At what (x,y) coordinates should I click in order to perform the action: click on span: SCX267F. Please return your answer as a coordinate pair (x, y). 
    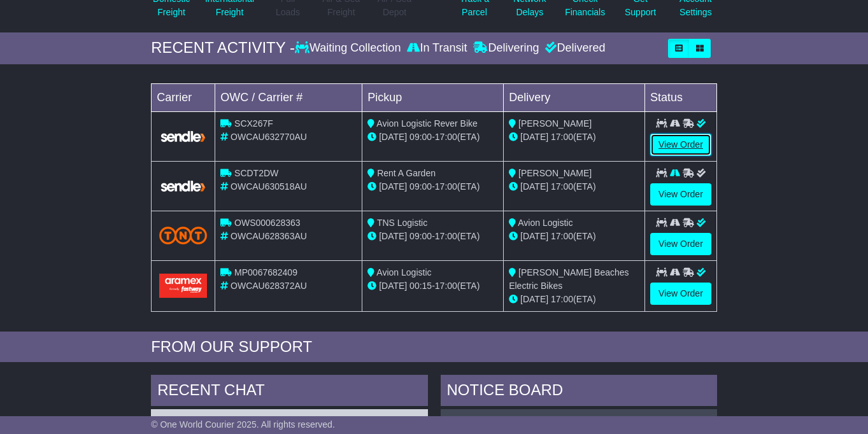
    Looking at the image, I should click on (253, 123).